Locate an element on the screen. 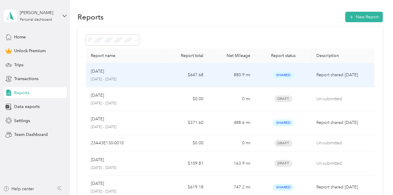  div: Personal dashboard is located at coordinates (36, 20).